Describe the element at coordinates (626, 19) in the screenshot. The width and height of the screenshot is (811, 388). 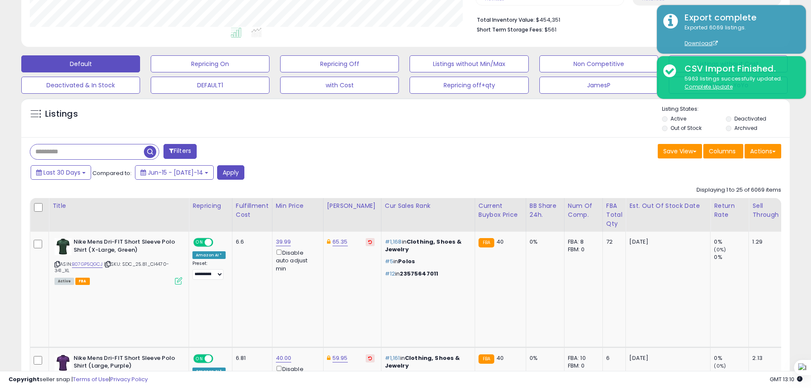
I see `li: $454,351` at that location.